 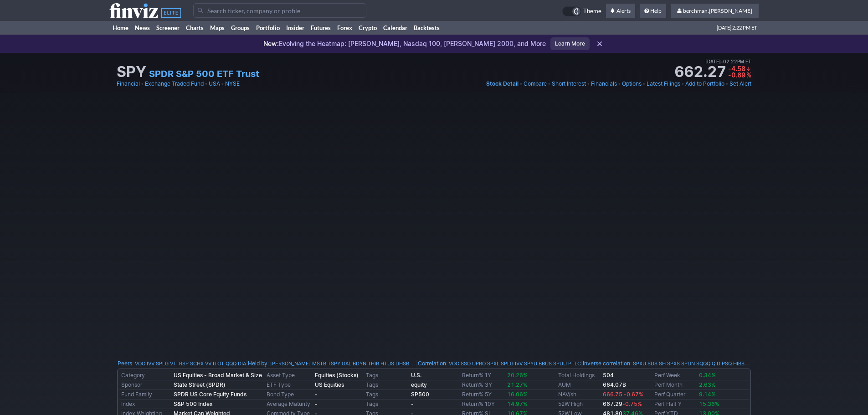 What do you see at coordinates (420, 394) in the screenshot?
I see `b: SP500` at bounding box center [420, 394].